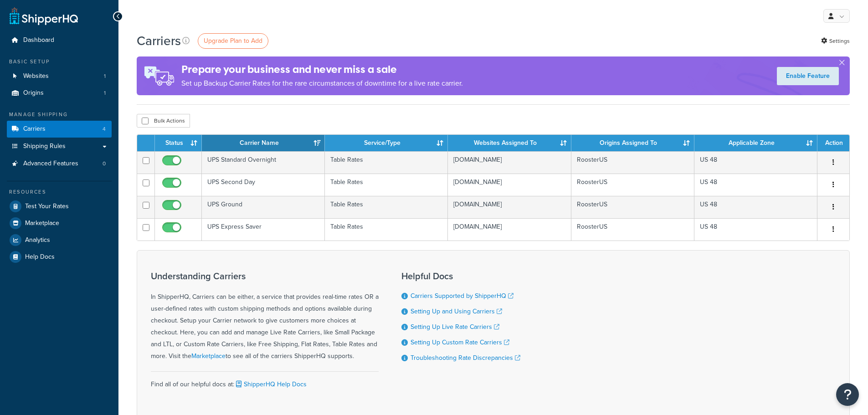 This screenshot has width=868, height=415. Describe the element at coordinates (158, 40) in the screenshot. I see `h1: Carriers` at that location.